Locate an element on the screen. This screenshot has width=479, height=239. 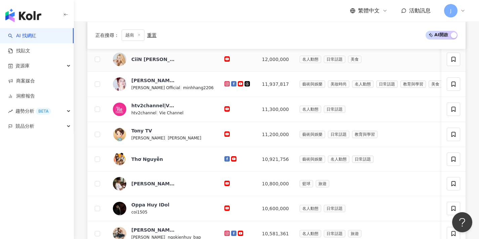
a: searchAI 找網紅 is located at coordinates (22, 36).